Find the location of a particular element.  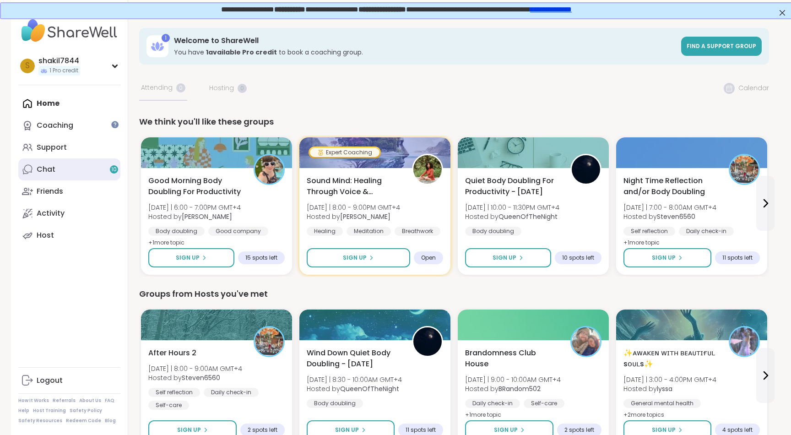

b: lyssa is located at coordinates (665, 389).